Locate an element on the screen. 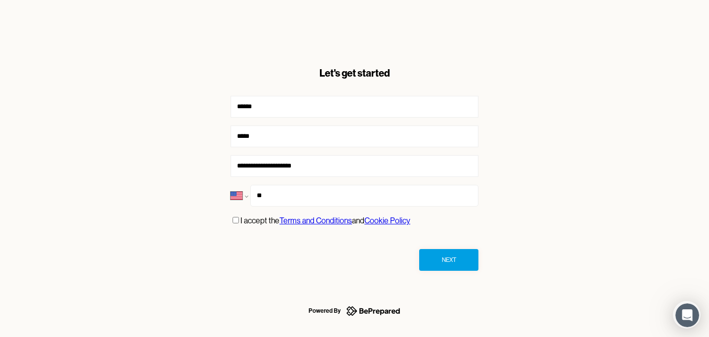 The height and width of the screenshot is (337, 709). div: Let's get started is located at coordinates (354, 73).